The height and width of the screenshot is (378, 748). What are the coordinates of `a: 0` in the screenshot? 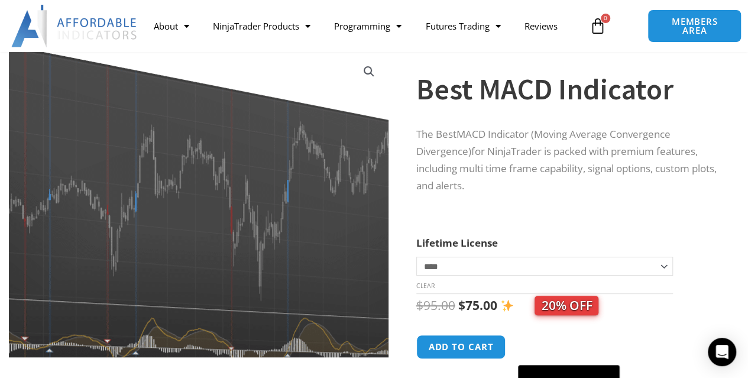 It's located at (597, 26).